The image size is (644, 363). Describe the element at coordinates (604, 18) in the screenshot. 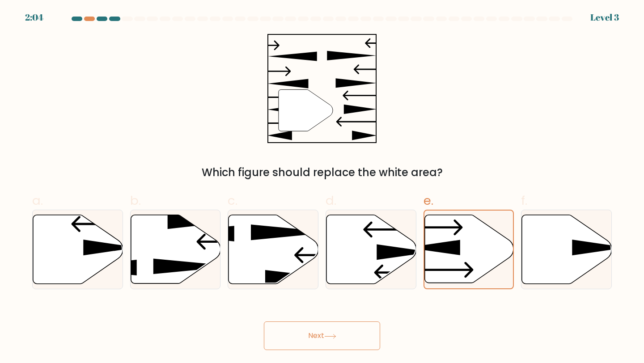

I see `div: Level 3` at that location.